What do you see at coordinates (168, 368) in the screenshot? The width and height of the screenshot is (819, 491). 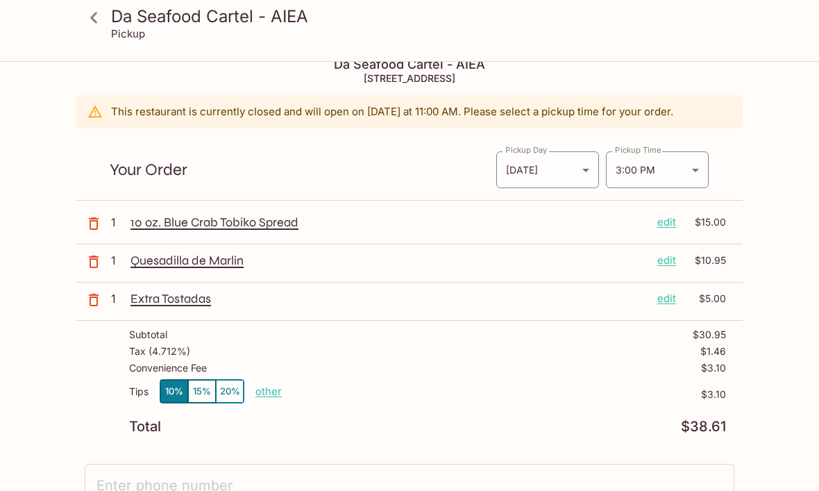 I see `p: Convenience Fee` at bounding box center [168, 368].